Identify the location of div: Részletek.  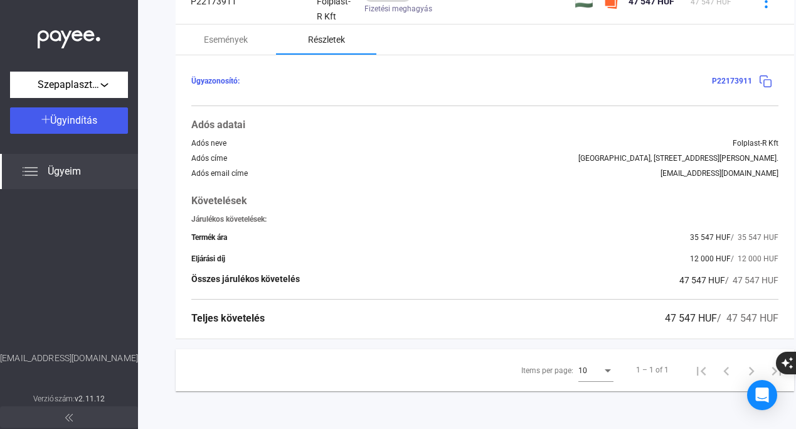
(326, 40).